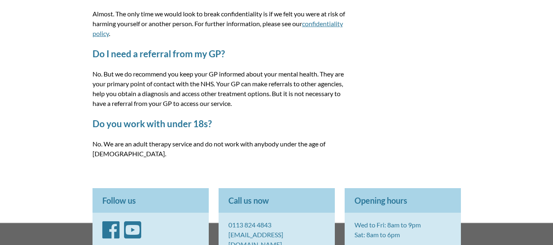  What do you see at coordinates (220, 149) in the screenshot?
I see `p: No. We are an adult therapy service and do not work with anybody under the age of [DEMOGRAPHIC_DA...` at bounding box center [220, 149].